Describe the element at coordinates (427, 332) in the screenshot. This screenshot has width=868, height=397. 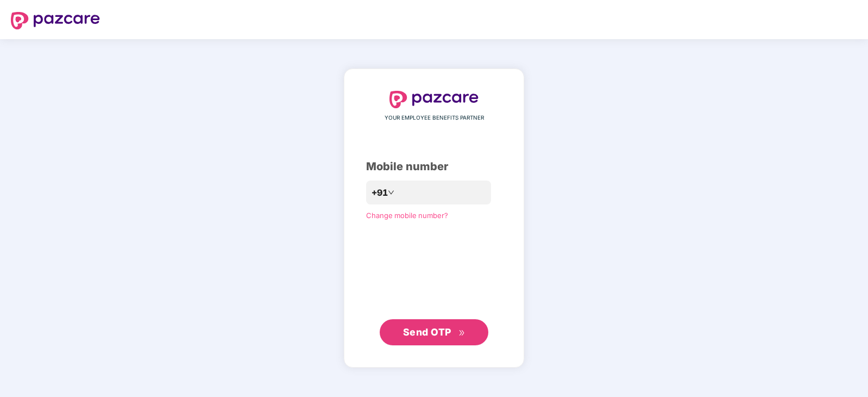
I see `span: Send OTP` at that location.